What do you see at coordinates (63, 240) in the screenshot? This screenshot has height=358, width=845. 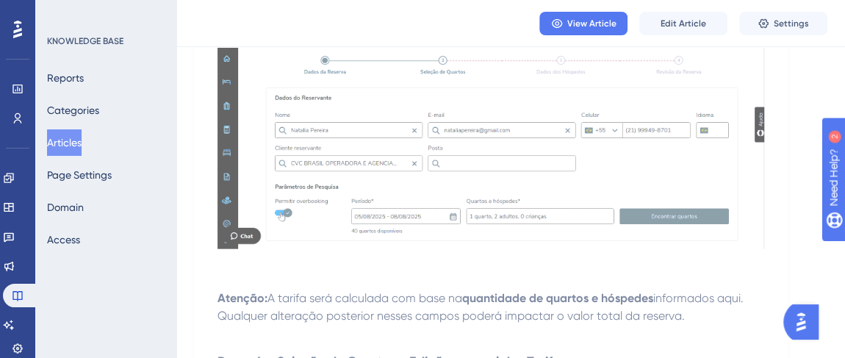 I see `button: Access` at bounding box center [63, 240].